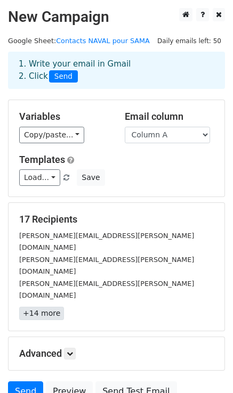 The width and height of the screenshot is (233, 393). Describe the element at coordinates (42, 159) in the screenshot. I see `a: Templates` at that location.